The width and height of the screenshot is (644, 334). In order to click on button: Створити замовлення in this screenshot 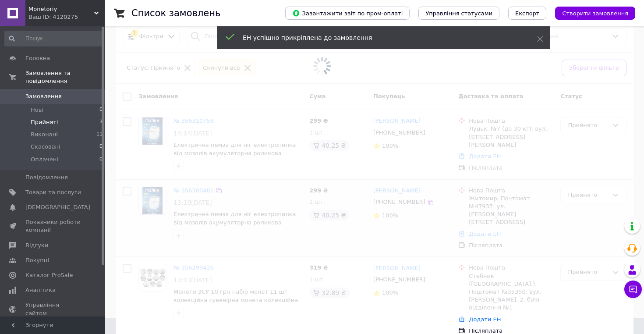, I will do `click(595, 13)`.